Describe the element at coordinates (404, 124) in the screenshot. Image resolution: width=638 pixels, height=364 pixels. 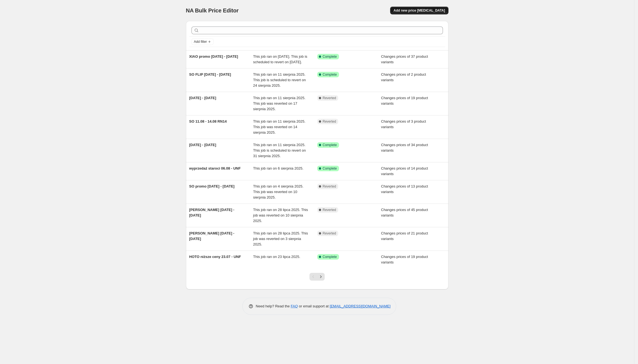
I see `span: Changes prices of 3 product variants` at that location.